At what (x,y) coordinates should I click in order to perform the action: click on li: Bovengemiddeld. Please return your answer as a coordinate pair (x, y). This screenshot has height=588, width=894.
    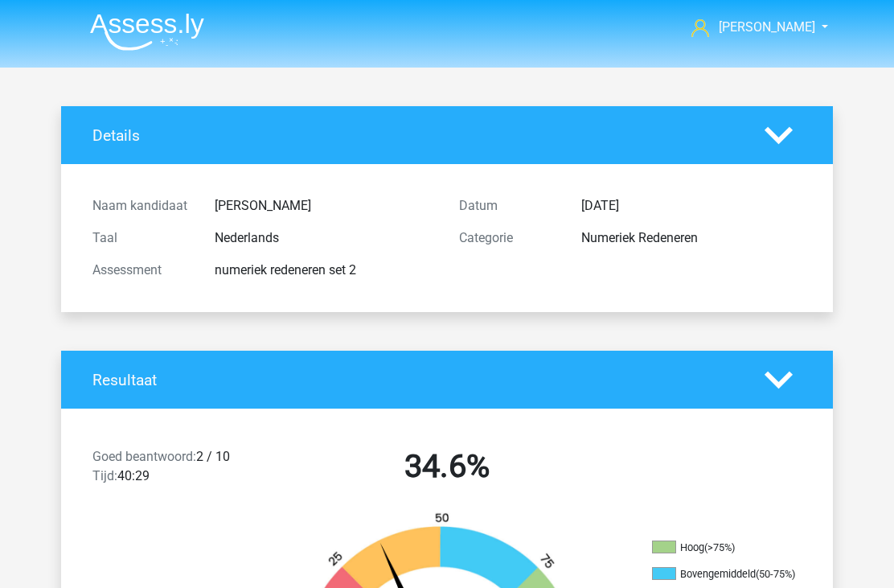
    Looking at the image, I should click on (732, 574).